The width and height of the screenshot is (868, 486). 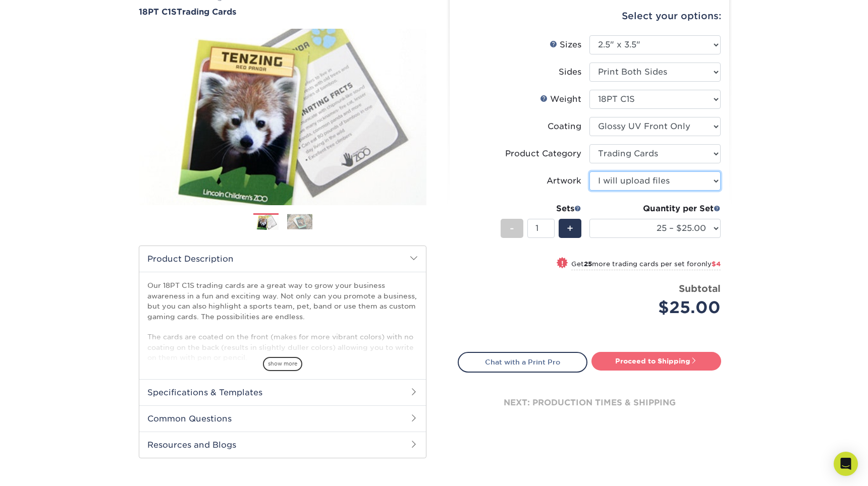 I want to click on a: 18PT C1STrading Cards, so click(x=282, y=11).